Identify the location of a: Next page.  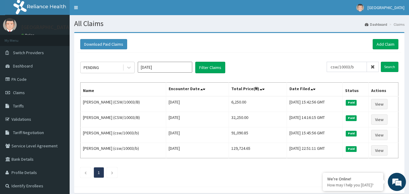
(112, 173).